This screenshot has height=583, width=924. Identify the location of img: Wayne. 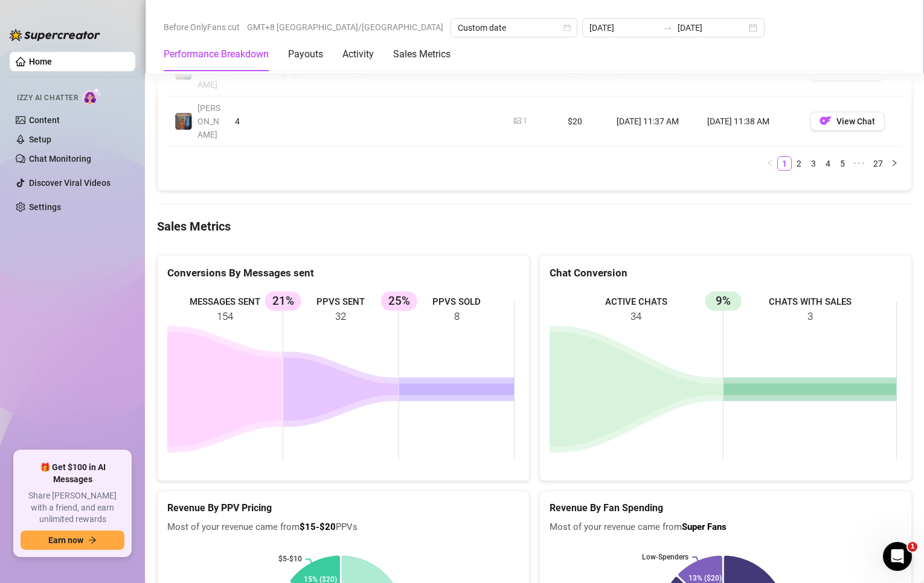
(184, 121).